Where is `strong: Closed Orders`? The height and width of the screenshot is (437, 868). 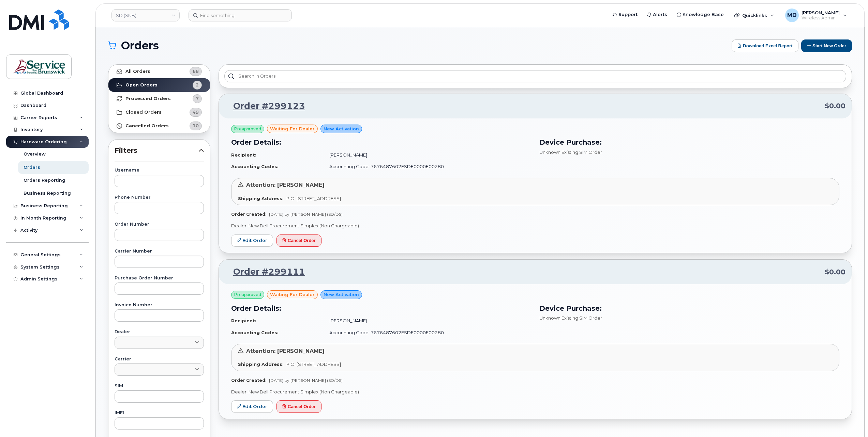
strong: Closed Orders is located at coordinates (143, 112).